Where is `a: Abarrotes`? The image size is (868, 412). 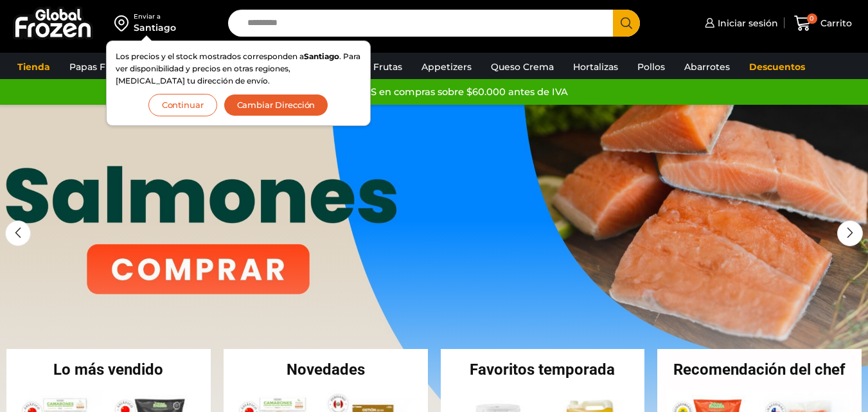
a: Abarrotes is located at coordinates (706, 67).